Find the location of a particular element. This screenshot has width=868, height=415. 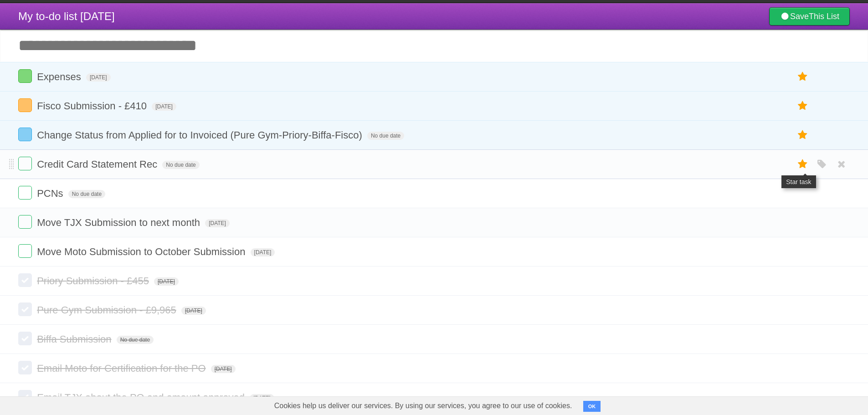

span: Biffa Submission is located at coordinates (76, 339).